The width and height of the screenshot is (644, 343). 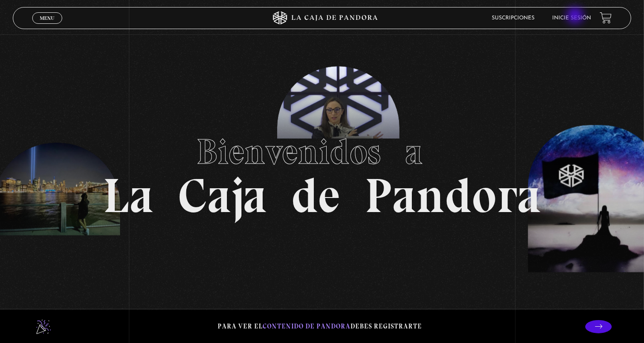 I want to click on h1: La Caja de Pandora, so click(x=322, y=172).